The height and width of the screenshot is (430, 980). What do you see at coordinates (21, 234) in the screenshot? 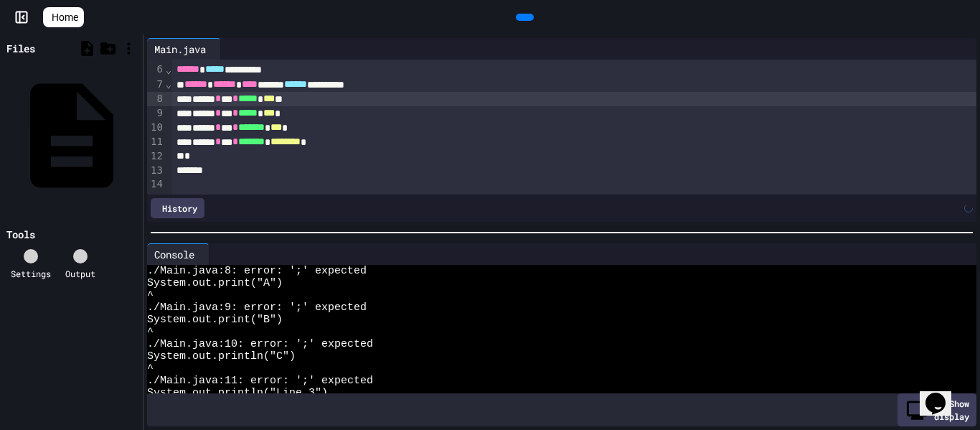
I see `div: Tools` at bounding box center [21, 234].